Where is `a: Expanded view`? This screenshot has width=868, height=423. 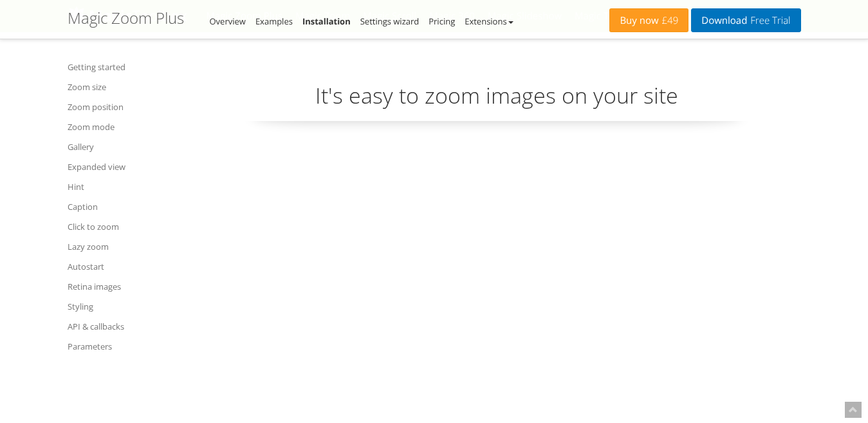
a: Expanded view is located at coordinates (122, 167).